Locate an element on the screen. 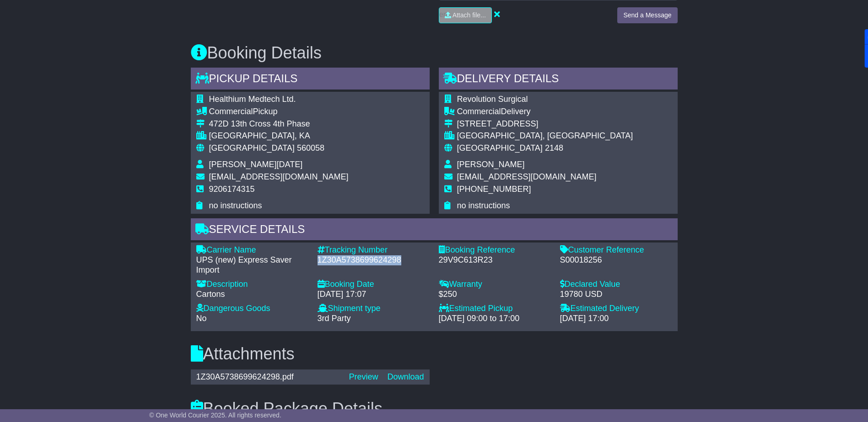 Image resolution: width=868 pixels, height=422 pixels. div: Pickup is located at coordinates (279, 112).